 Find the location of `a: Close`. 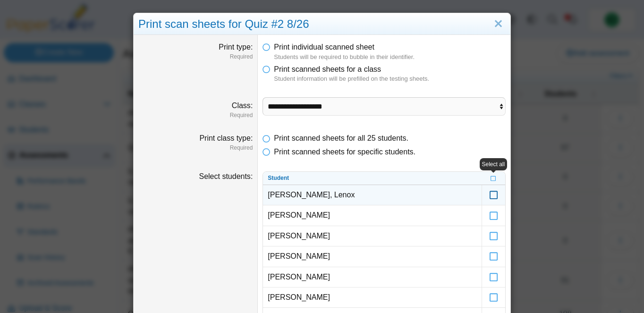

a: Close is located at coordinates (498, 24).